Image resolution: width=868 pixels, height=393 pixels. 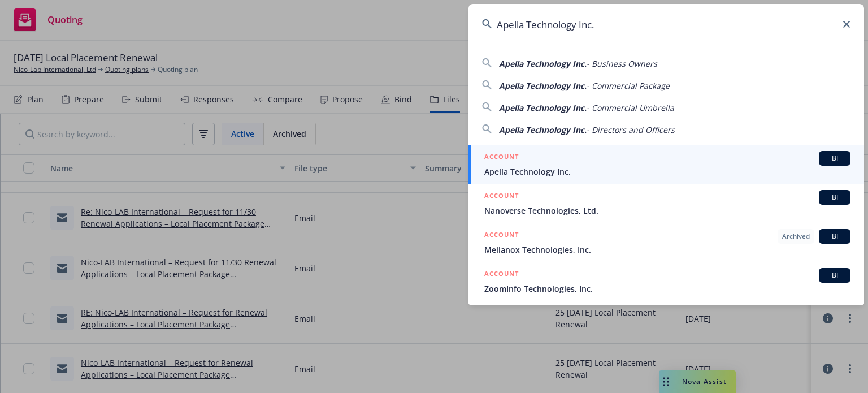 I want to click on a: ACCOUNTBIApella Technology Inc., so click(x=666, y=164).